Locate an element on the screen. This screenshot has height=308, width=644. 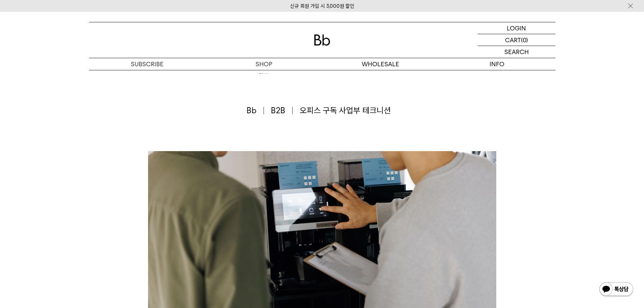
p: CART is located at coordinates (513, 40).